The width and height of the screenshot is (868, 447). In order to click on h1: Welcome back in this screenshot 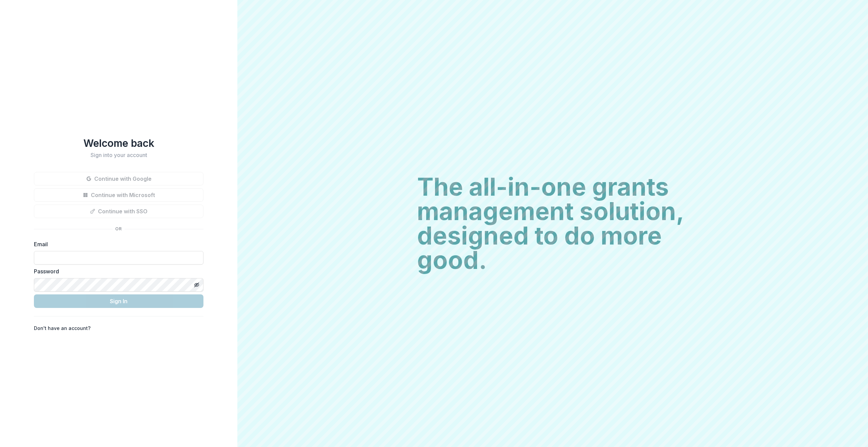, I will do `click(118, 143)`.